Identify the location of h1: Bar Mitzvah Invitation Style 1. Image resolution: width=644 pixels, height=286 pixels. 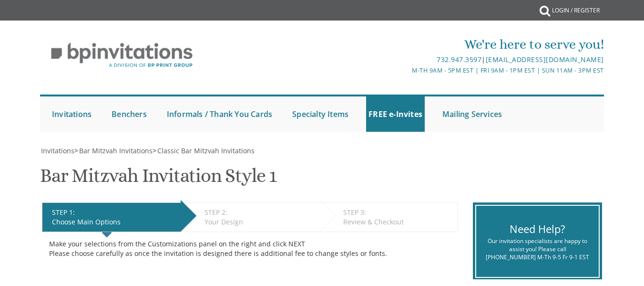
(158, 179).